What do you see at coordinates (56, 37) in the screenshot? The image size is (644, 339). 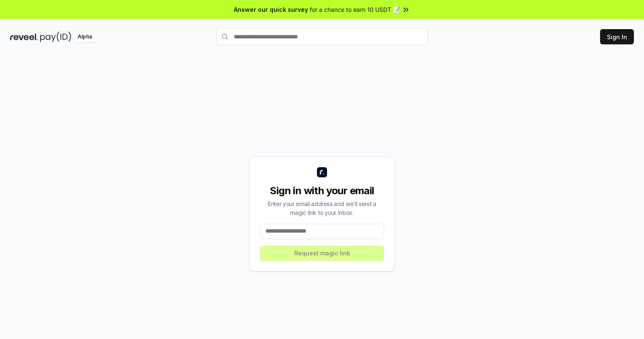 I see `img: pay_id` at bounding box center [56, 37].